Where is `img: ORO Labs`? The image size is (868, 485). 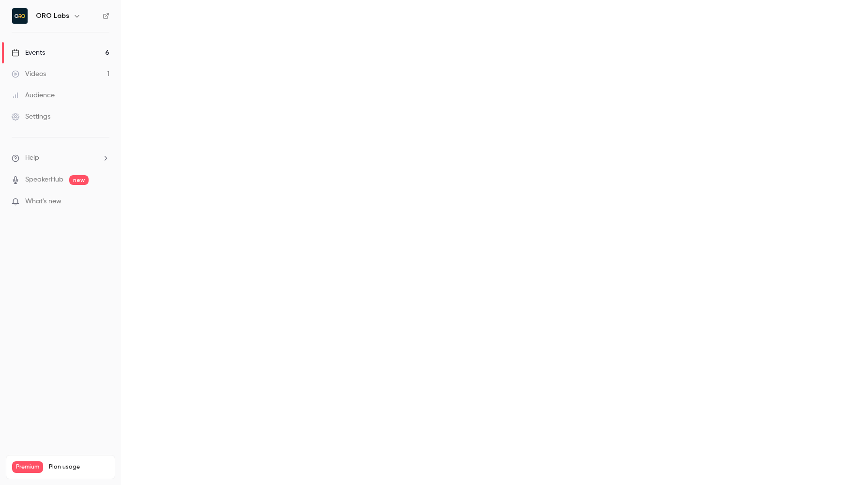 img: ORO Labs is located at coordinates (20, 16).